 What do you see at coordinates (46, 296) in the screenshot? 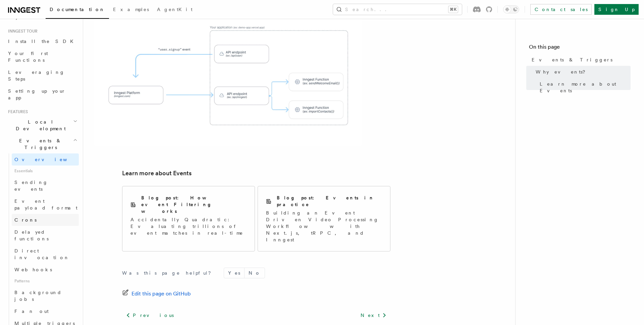
I see `a: Background jobs` at bounding box center [46, 296].